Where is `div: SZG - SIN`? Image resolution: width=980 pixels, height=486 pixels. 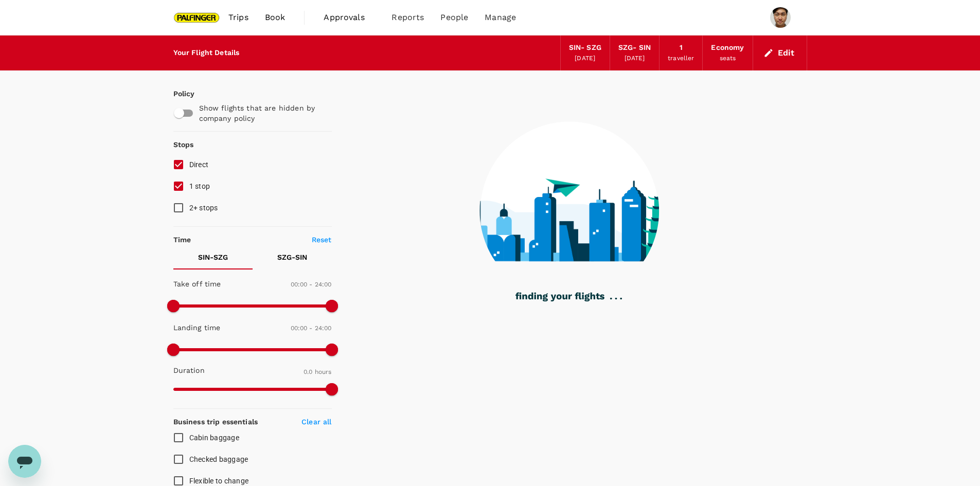
div: SZG - SIN is located at coordinates (634, 48).